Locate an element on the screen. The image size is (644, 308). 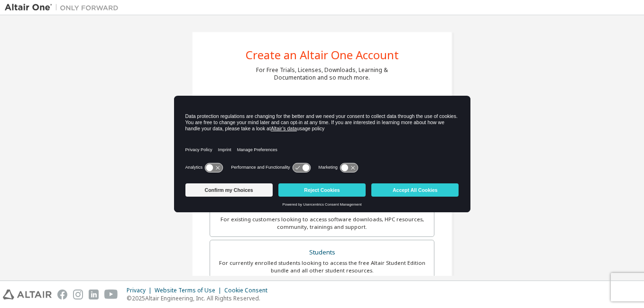
div: Website Terms of Use is located at coordinates (189, 291).